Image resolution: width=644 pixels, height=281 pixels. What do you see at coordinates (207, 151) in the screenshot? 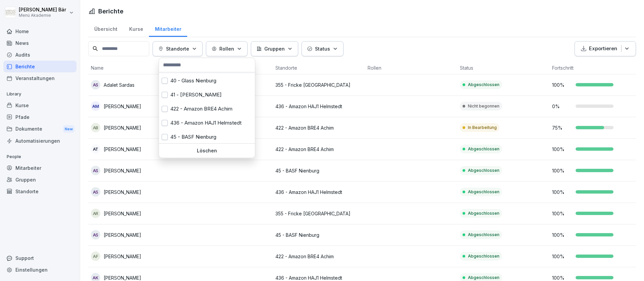
I see `p: Löschen` at bounding box center [207, 151].